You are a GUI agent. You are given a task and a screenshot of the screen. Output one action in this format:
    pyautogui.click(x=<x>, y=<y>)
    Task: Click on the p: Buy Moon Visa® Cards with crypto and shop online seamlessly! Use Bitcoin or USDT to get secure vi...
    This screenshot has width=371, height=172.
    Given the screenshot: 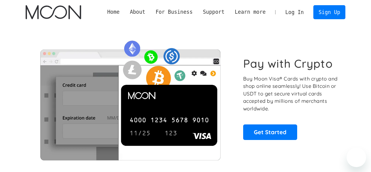 What is the action you would take?
    pyautogui.click(x=291, y=94)
    